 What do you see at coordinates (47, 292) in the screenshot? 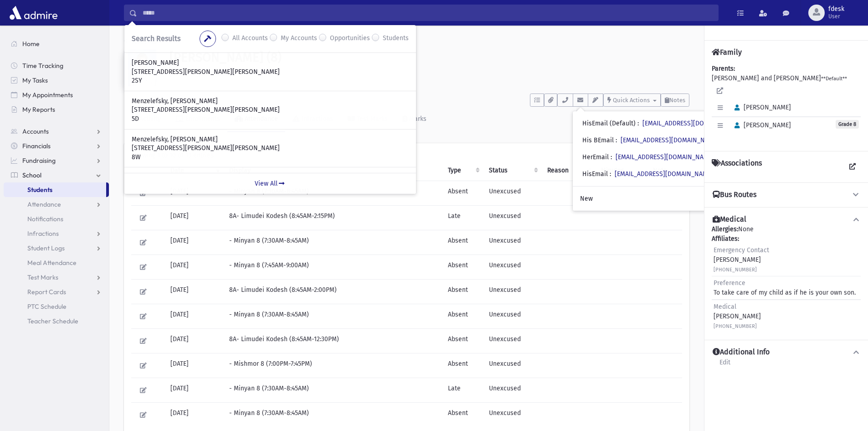
I see `span: Report Cards` at bounding box center [47, 292].